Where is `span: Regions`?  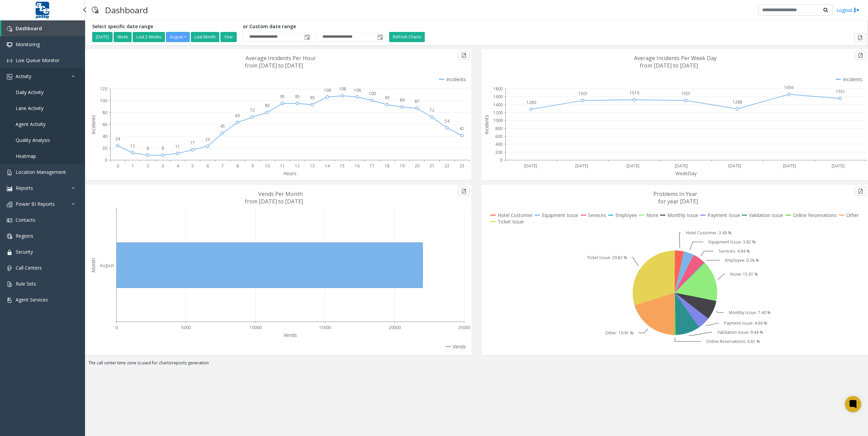 span: Regions is located at coordinates (24, 236).